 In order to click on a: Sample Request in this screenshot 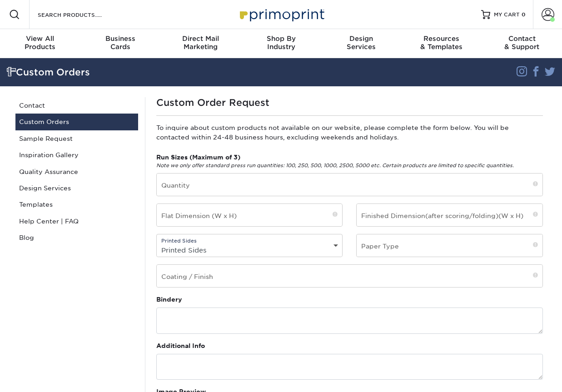, I will do `click(77, 138)`.